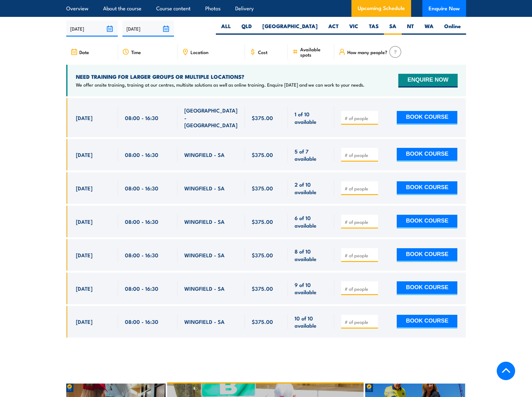 This screenshot has width=532, height=397. Describe the element at coordinates (226, 28) in the screenshot. I see `label: ALL` at that location.